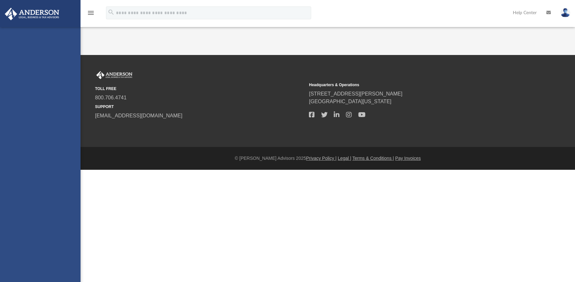 This screenshot has height=282, width=575. Describe the element at coordinates (345, 158) in the screenshot. I see `a: Legal |` at that location.